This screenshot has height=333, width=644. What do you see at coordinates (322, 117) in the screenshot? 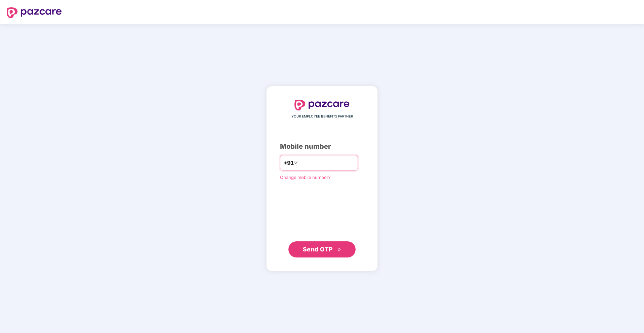
I see `span: YOUR EMPLOYEE BENEFITS PARTNER` at bounding box center [322, 117].